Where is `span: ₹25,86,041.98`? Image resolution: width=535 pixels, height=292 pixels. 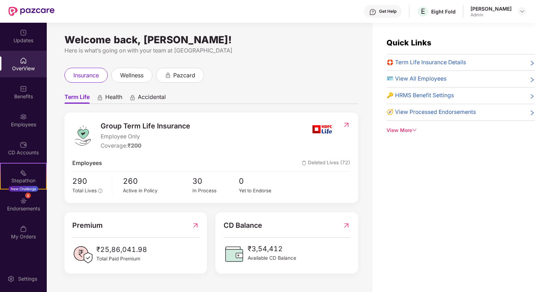
span: ₹25,86,041.98 is located at coordinates (122, 249).